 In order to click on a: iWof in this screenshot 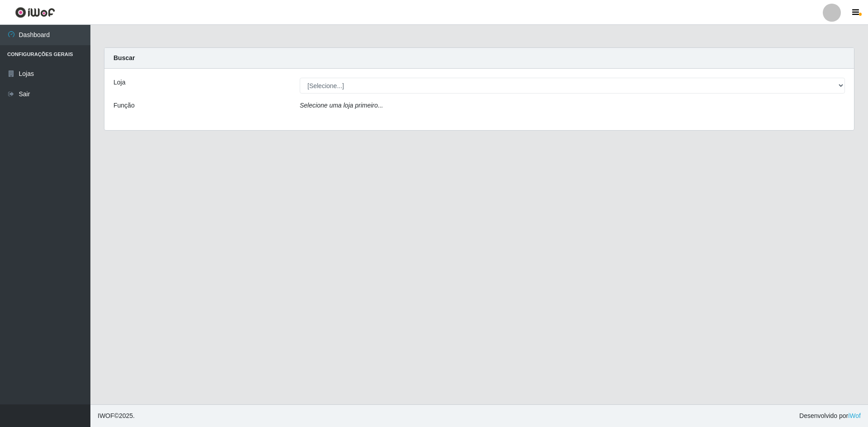, I will do `click(855, 416)`.